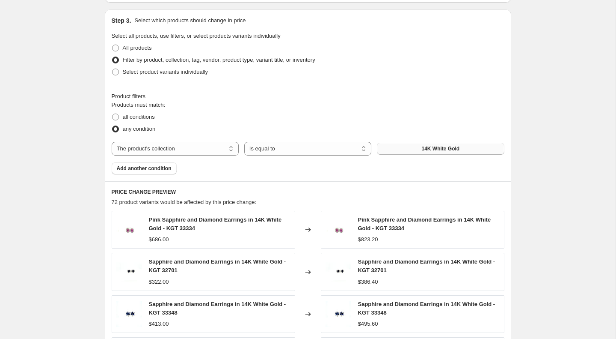 This screenshot has height=339, width=616. Describe the element at coordinates (139, 116) in the screenshot. I see `span: all conditions` at that location.